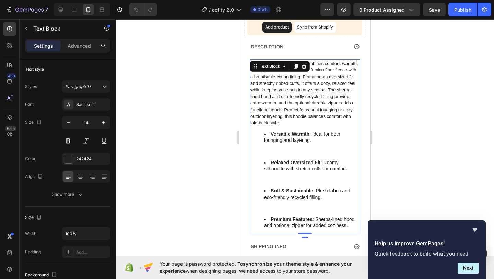  I want to click on div: Beta, so click(11, 128).